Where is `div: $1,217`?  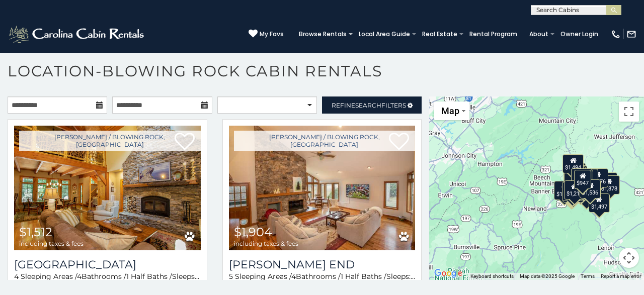 div: $1,217 is located at coordinates (574, 190).